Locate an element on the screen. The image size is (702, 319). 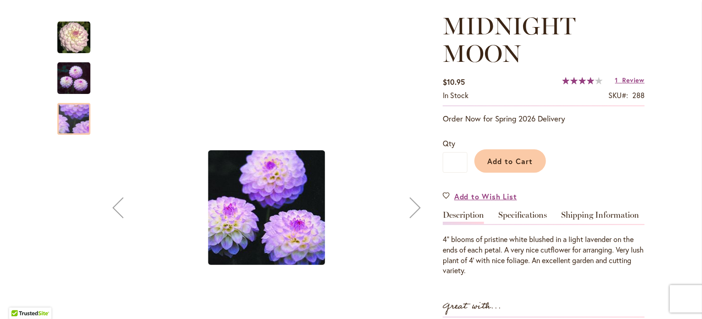
span: Add to Wish List is located at coordinates (485, 196).